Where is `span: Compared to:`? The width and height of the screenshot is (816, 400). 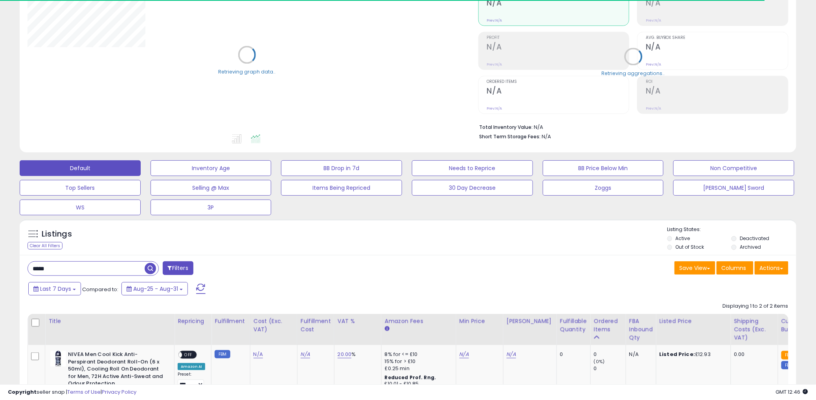
span: Compared to: is located at coordinates (100, 289).